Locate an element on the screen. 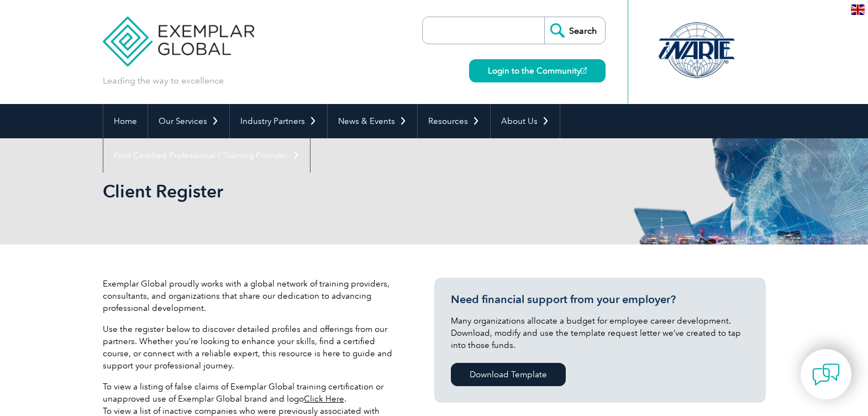 This screenshot has height=416, width=868. a: Login to the Community is located at coordinates (537, 71).